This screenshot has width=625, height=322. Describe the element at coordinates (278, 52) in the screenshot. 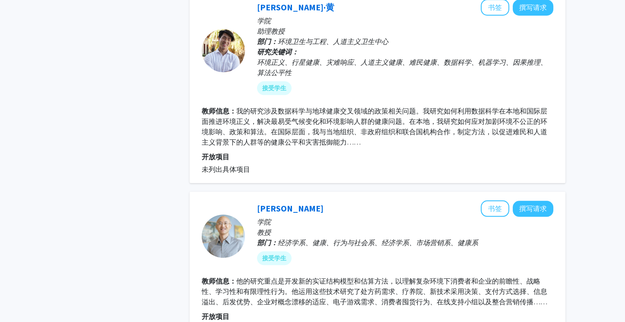

I see `font: 研究关键词：` at that location.